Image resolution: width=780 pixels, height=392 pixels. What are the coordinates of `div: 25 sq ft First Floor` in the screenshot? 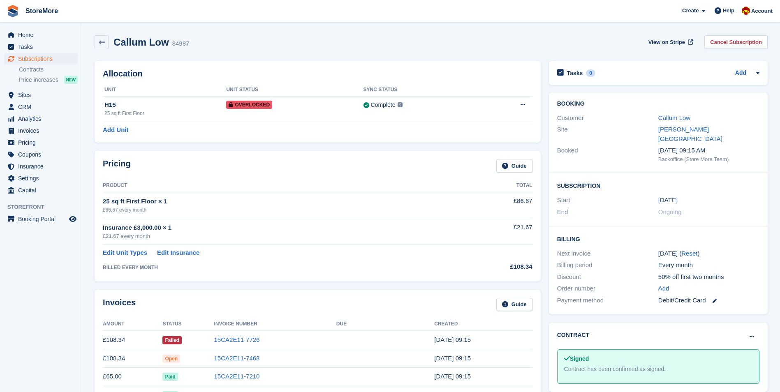 It's located at (165, 113).